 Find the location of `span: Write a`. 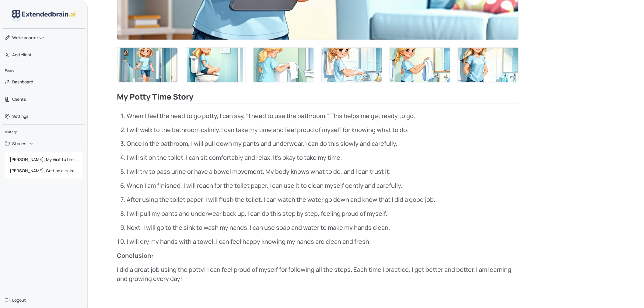

span: Write a is located at coordinates (19, 37).